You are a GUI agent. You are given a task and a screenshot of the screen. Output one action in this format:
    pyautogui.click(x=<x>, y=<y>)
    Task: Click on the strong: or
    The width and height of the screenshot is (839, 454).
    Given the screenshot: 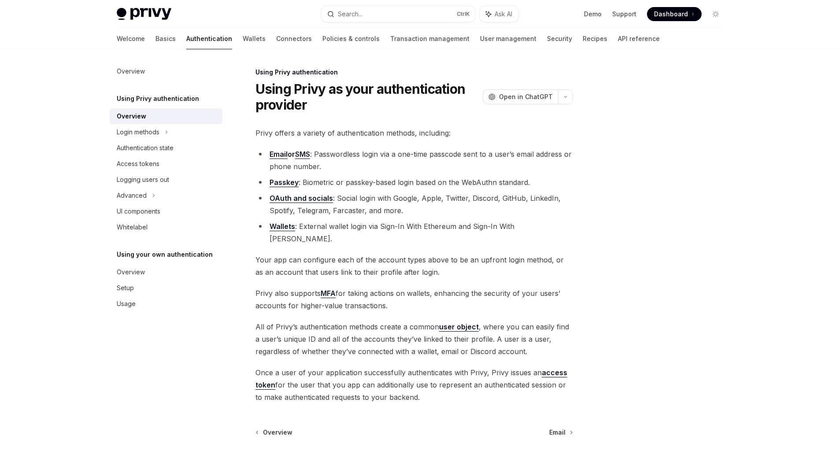 What is the action you would take?
    pyautogui.click(x=290, y=154)
    